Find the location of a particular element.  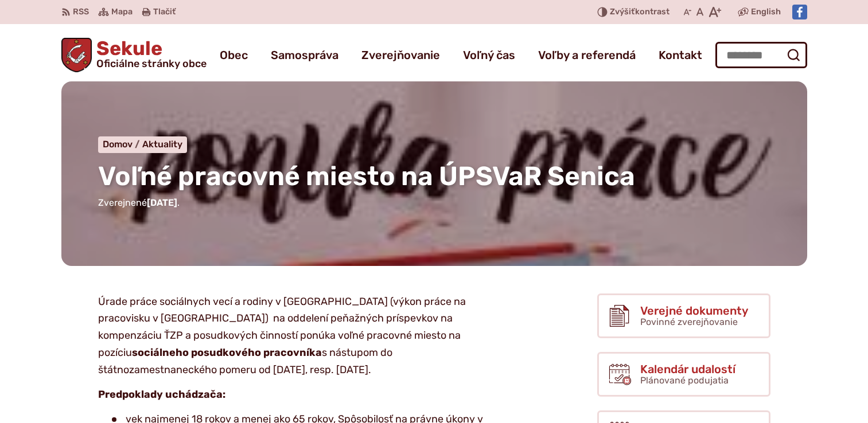

span: Mapa is located at coordinates (121, 12).